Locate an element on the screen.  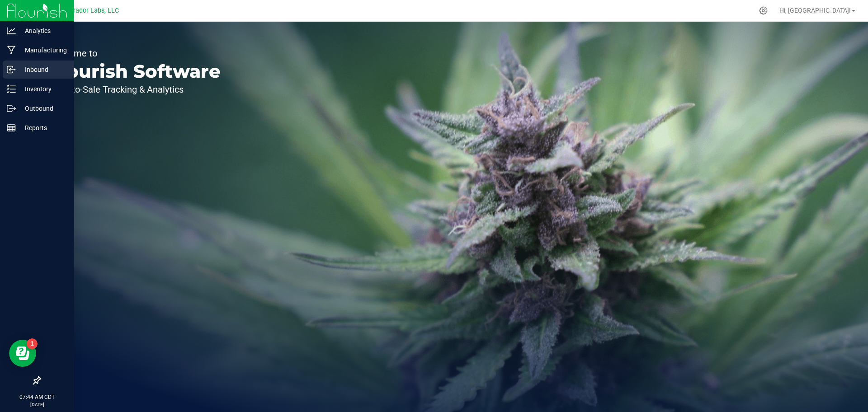
p: Inventory is located at coordinates (43, 89).